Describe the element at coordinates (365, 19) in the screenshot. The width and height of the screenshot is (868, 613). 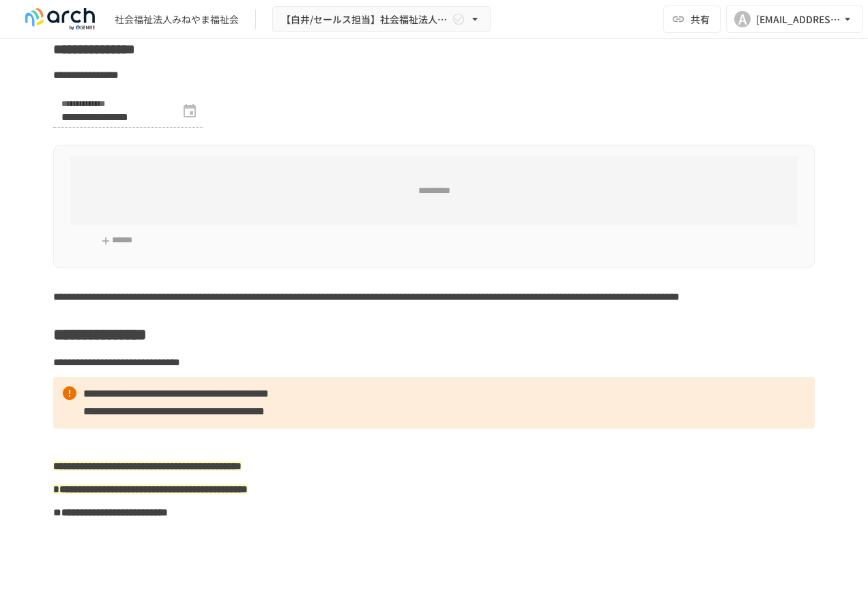
I see `span: 【白井/セールス担当】社会福祉法人みねやま福祉会様_初期設定サポート` at that location.